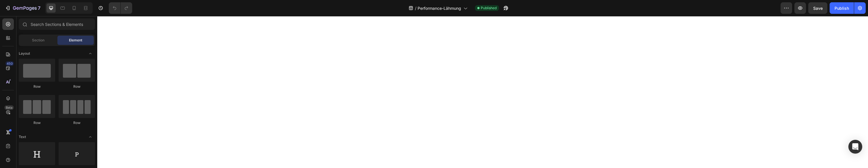 The height and width of the screenshot is (168, 868). What do you see at coordinates (75, 41) in the screenshot?
I see `span: Element` at bounding box center [75, 41].